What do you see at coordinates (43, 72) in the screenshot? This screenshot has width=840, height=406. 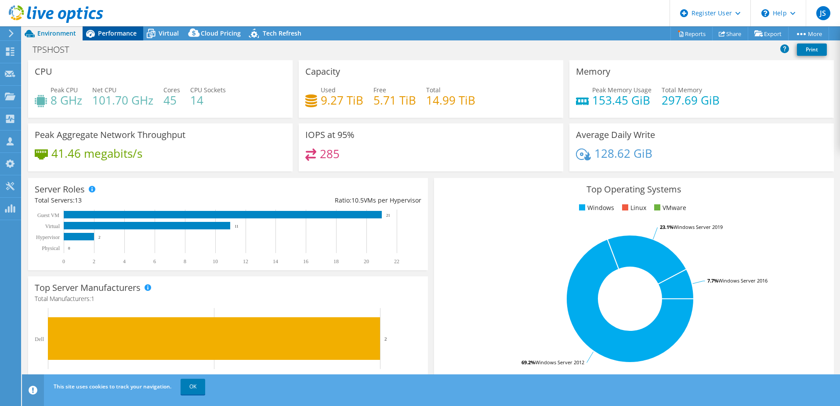 I see `h3: CPU` at bounding box center [43, 72].